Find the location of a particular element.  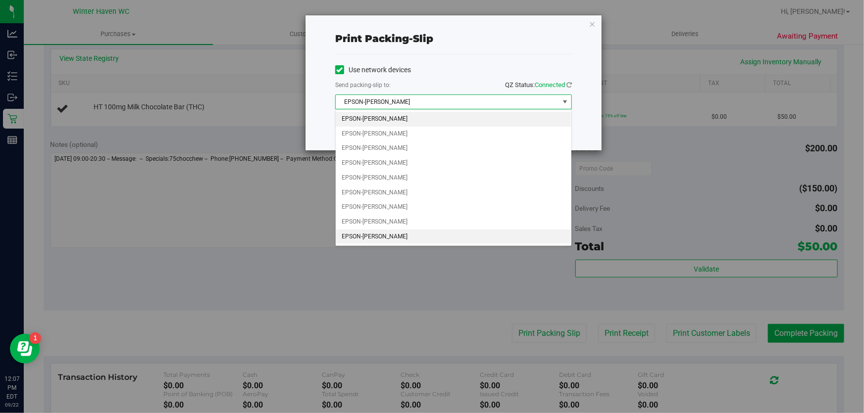

label: Send packing-slip to: is located at coordinates (363, 85).